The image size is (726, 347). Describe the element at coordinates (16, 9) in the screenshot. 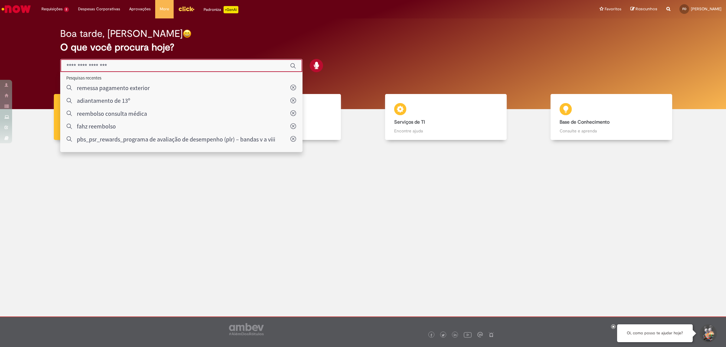

I see `img: ServiceNow` at that location.